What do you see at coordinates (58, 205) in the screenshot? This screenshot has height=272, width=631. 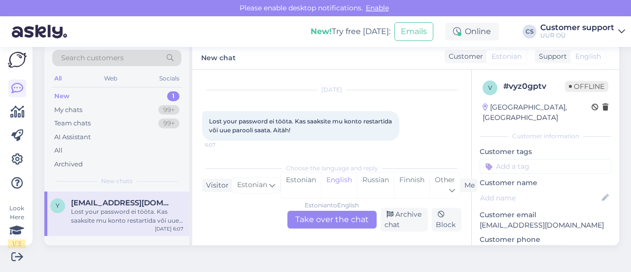 I see `span: y` at bounding box center [58, 205].